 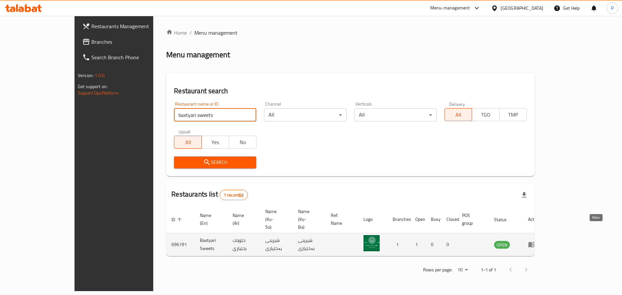 What do you see at coordinates (99, 75) in the screenshot?
I see `span: 1.0.0` at bounding box center [99, 75].